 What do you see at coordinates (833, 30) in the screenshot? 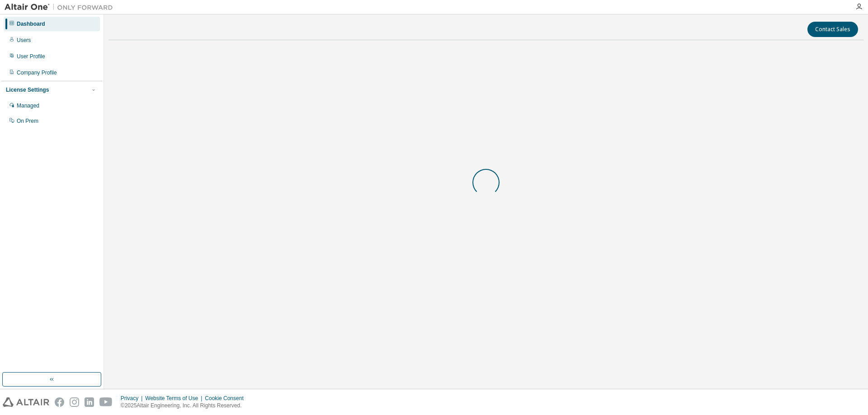
I see `button: Contact Sales` at bounding box center [833, 30].